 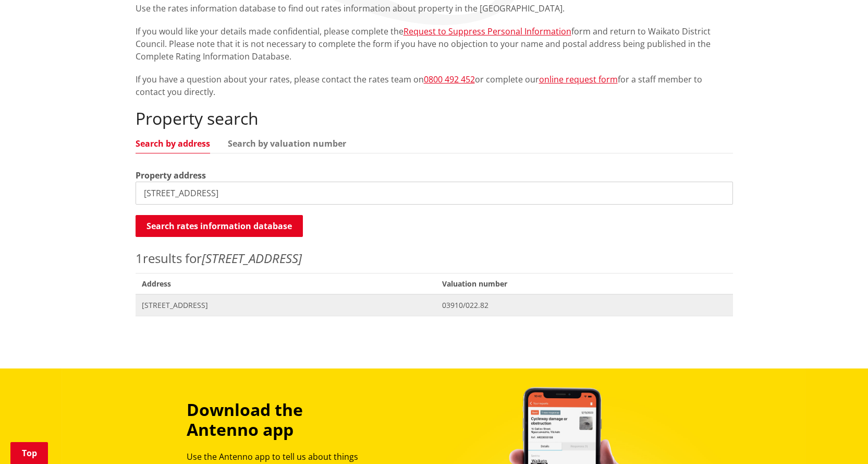 What do you see at coordinates (286, 283) in the screenshot?
I see `span: Address` at bounding box center [286, 283].